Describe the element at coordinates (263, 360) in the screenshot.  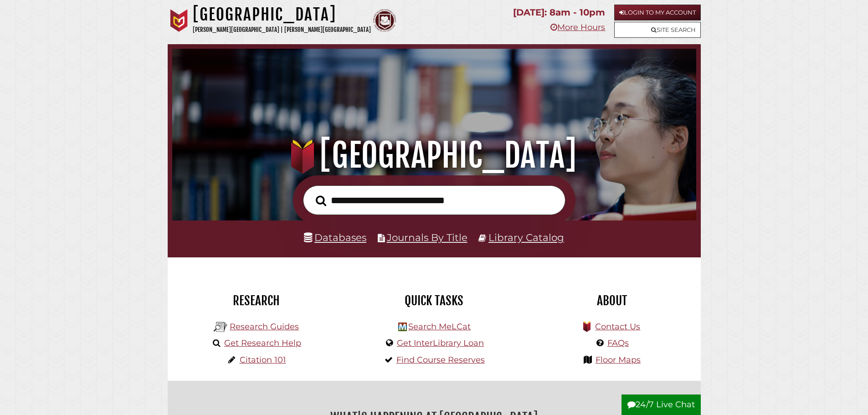
I see `a: Citation 101` at that location.